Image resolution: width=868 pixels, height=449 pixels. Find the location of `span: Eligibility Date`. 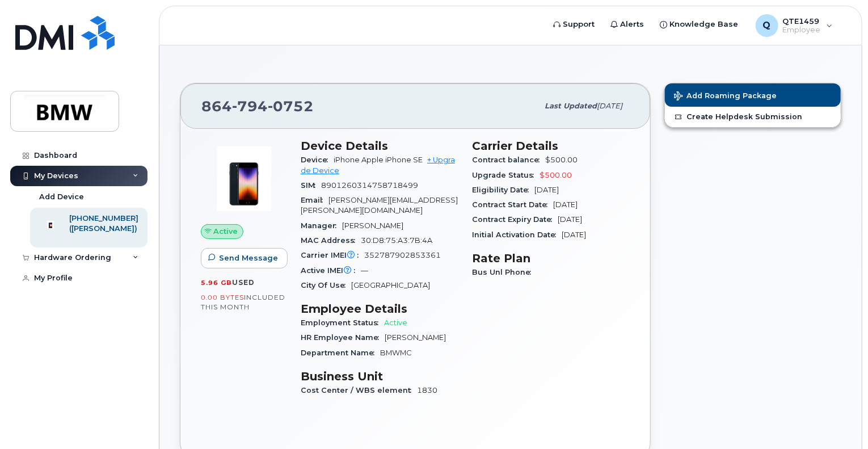

span: Eligibility Date is located at coordinates (503, 189).